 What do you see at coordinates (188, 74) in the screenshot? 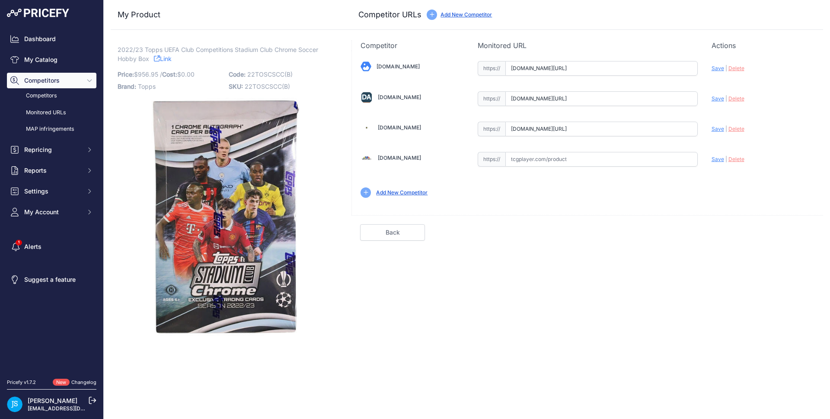
I see `span: 0.00` at bounding box center [188, 74].